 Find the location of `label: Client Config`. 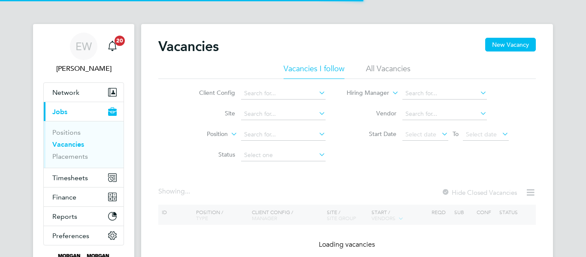

label: Client Config is located at coordinates (210, 93).